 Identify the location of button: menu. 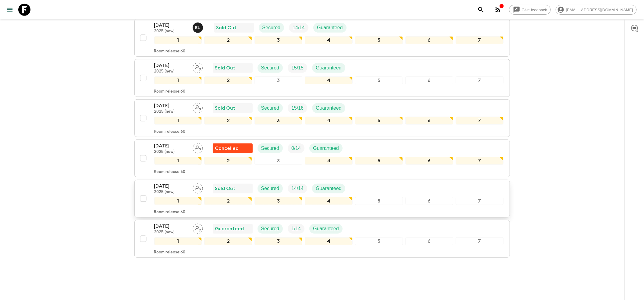
(10, 10).